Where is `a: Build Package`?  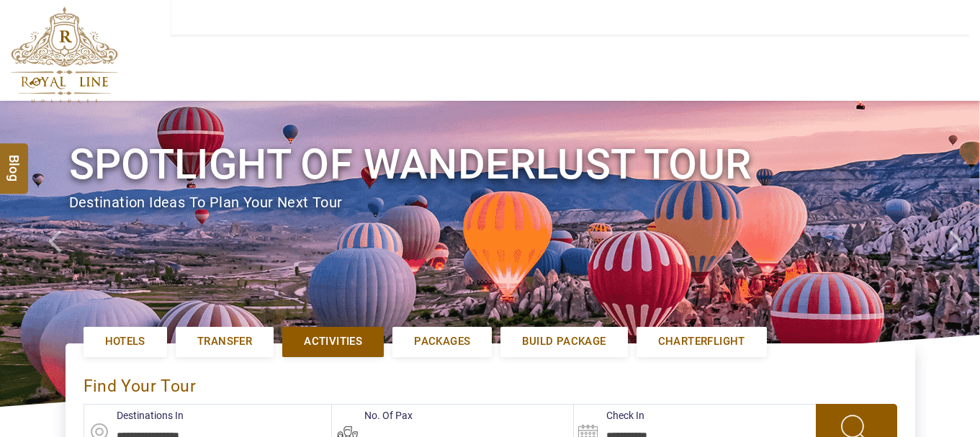 a: Build Package is located at coordinates (563, 341).